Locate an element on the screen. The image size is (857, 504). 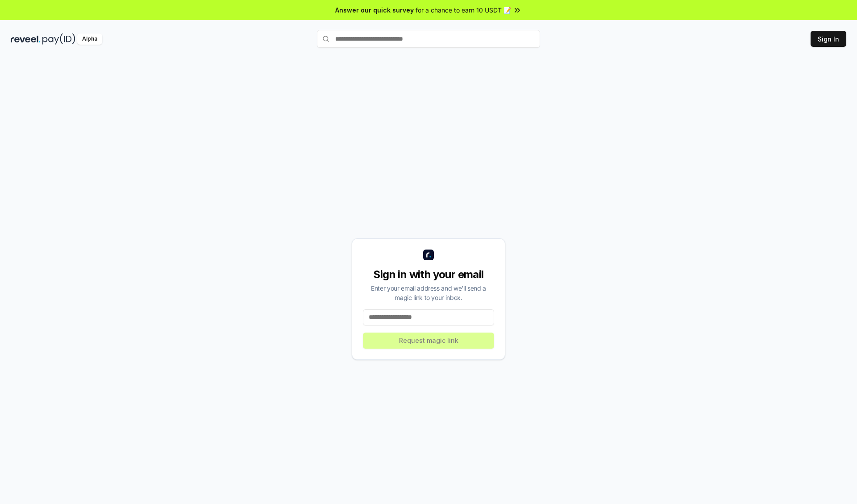
div: Enter your email address and we’ll send a magic link to your inbox. is located at coordinates (429, 293).